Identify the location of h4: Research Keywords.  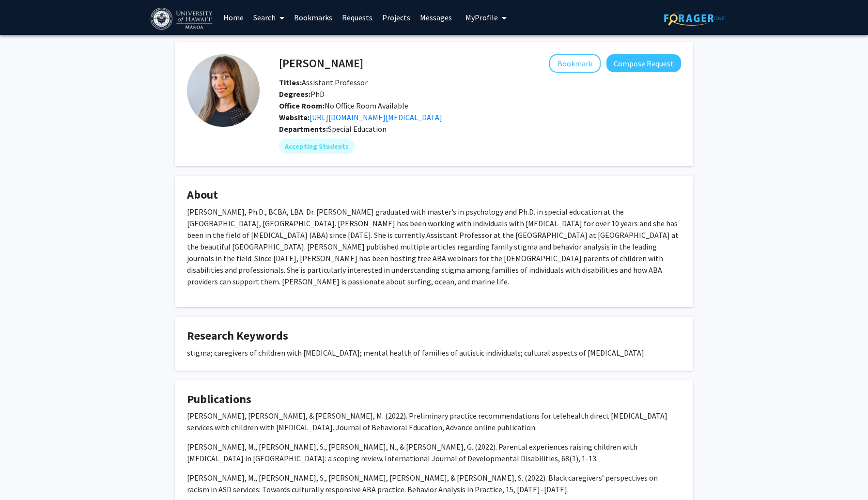
(434, 336).